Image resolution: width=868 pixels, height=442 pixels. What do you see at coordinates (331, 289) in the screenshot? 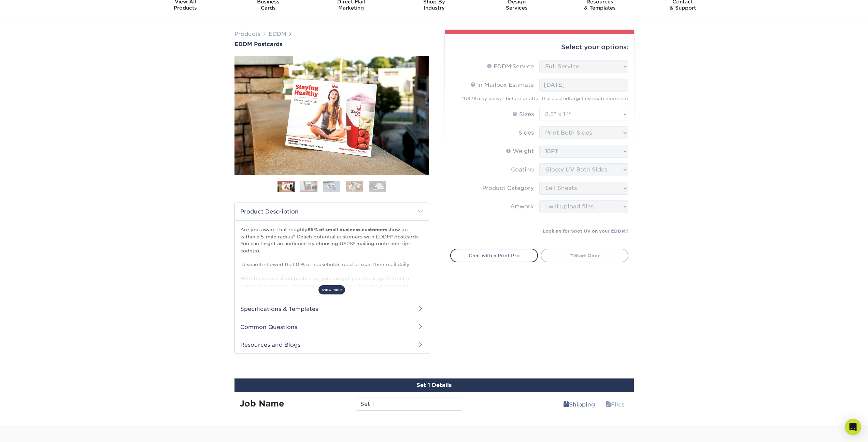
I see `span: show more` at bounding box center [331, 289].